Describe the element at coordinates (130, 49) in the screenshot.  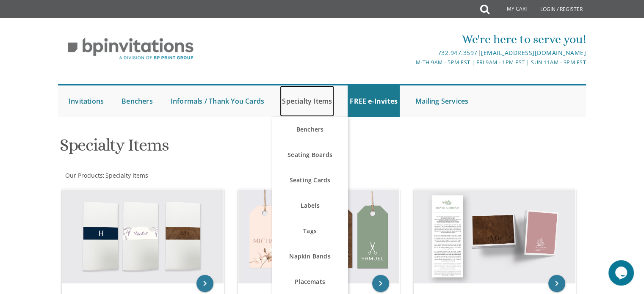
I see `img: BP Invitation Loft` at that location.